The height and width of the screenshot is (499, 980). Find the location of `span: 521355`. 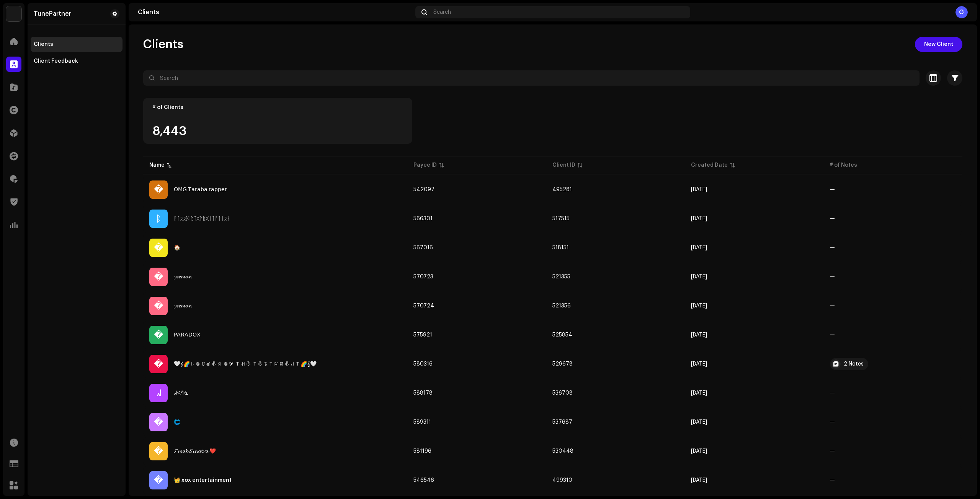

span: 521355 is located at coordinates (561, 277).